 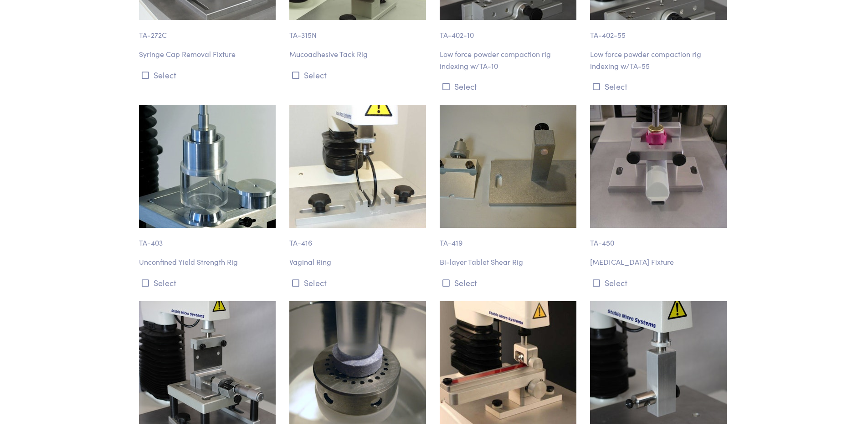 I want to click on p: TA-402-10, so click(x=509, y=30).